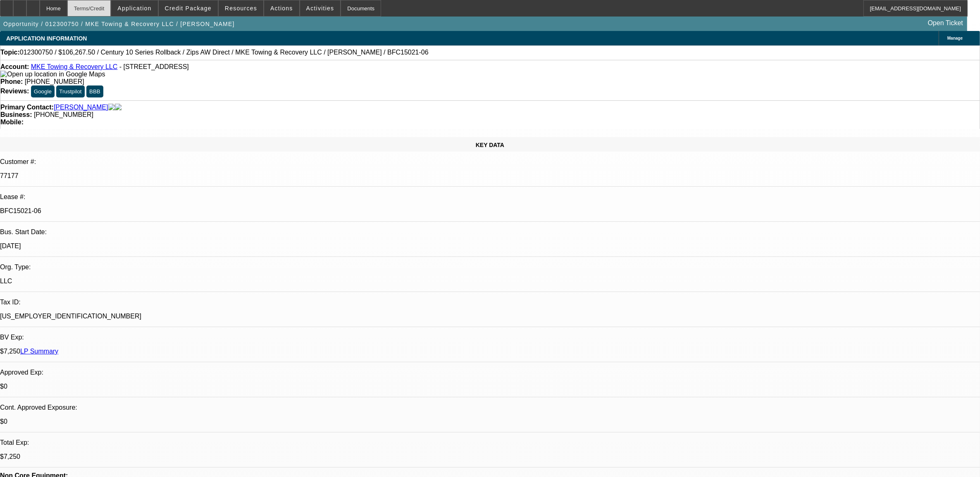 Image resolution: width=980 pixels, height=477 pixels. I want to click on button: Actions, so click(282, 8).